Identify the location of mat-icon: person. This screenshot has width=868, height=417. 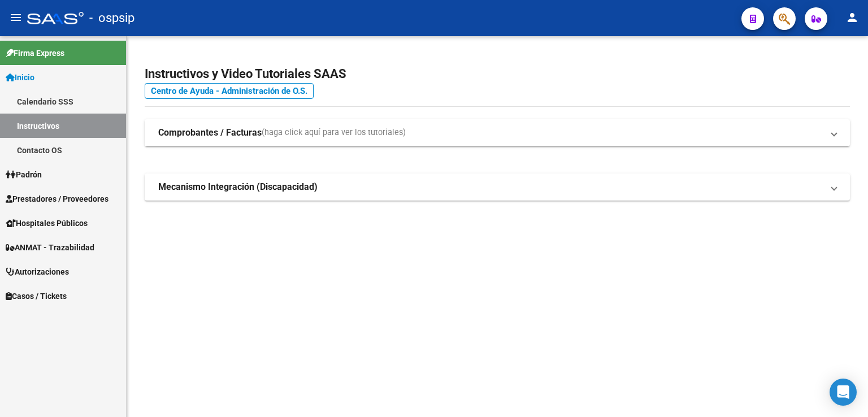
(852, 18).